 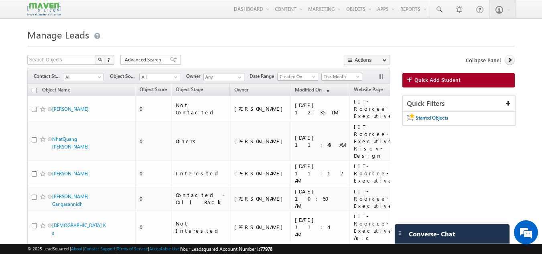 What do you see at coordinates (369, 90) in the screenshot?
I see `a: Website Page` at bounding box center [369, 90].